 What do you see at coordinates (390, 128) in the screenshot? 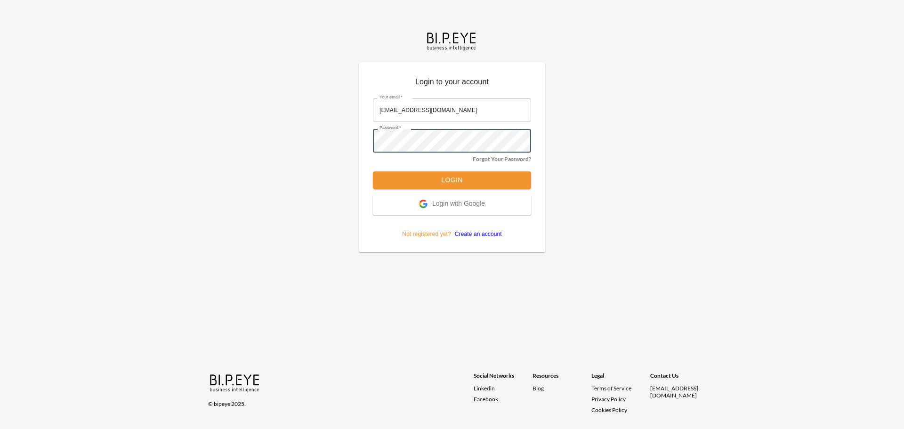
I see `label: Password` at bounding box center [390, 128].